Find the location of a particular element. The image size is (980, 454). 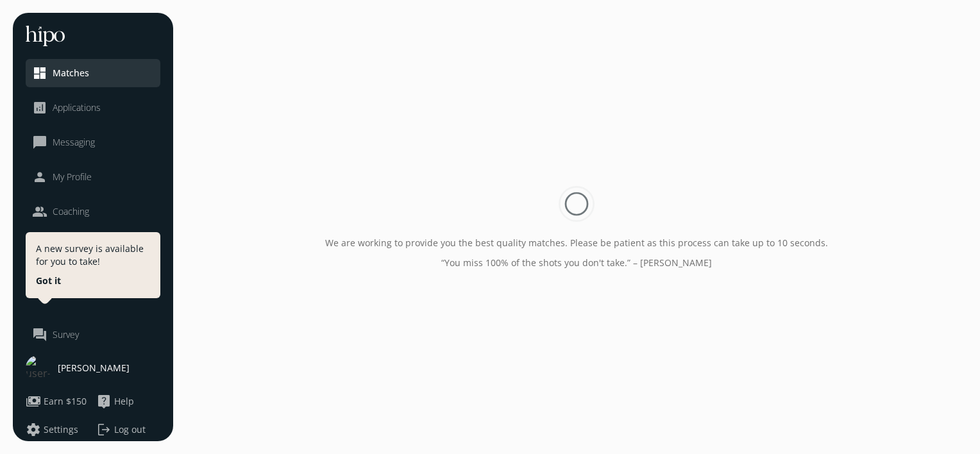

a: settingsSettings is located at coordinates (58, 430).